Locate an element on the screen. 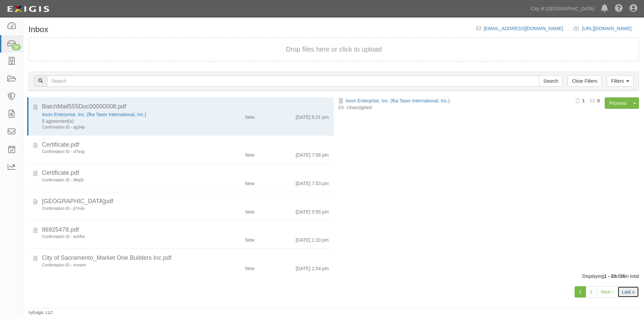 The height and width of the screenshot is (319, 644). div: Confirmation ID - jt7m4v is located at coordinates (123, 209).